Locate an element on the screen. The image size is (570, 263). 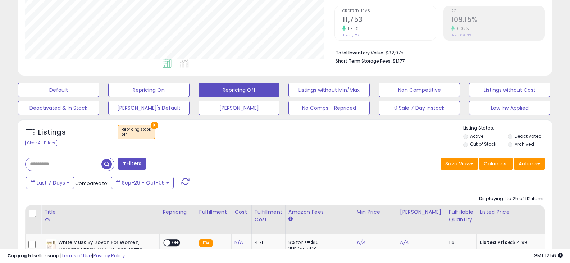
span: Columns is located at coordinates (495, 164).